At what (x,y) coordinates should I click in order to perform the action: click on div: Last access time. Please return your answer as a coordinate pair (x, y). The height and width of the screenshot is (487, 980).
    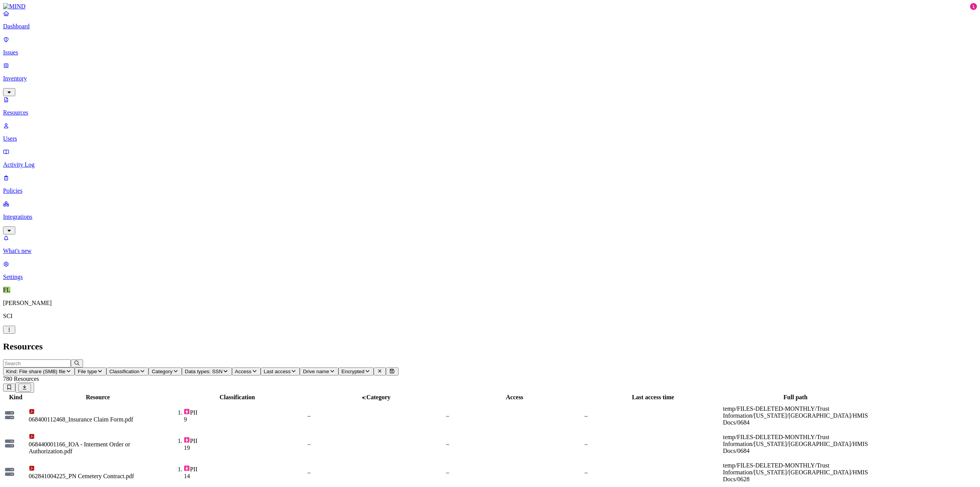
    Looking at the image, I should click on (653, 397).